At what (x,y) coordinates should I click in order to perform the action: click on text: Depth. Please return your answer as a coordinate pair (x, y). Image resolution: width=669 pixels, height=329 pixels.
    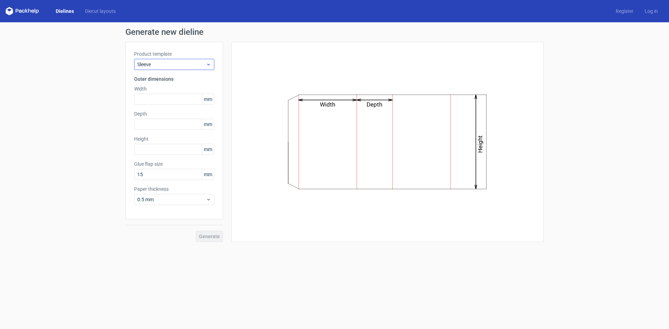
    Looking at the image, I should click on (375, 105).